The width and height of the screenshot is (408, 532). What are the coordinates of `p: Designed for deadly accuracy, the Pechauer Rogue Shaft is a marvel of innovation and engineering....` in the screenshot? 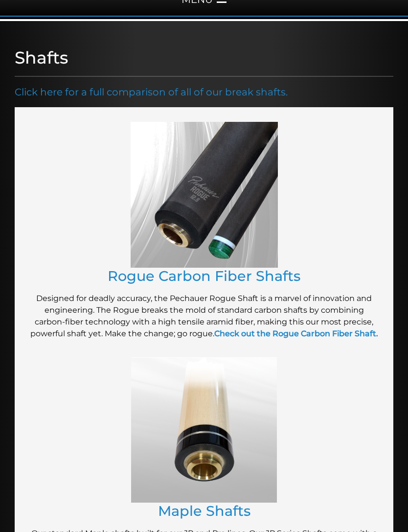 It's located at (204, 316).